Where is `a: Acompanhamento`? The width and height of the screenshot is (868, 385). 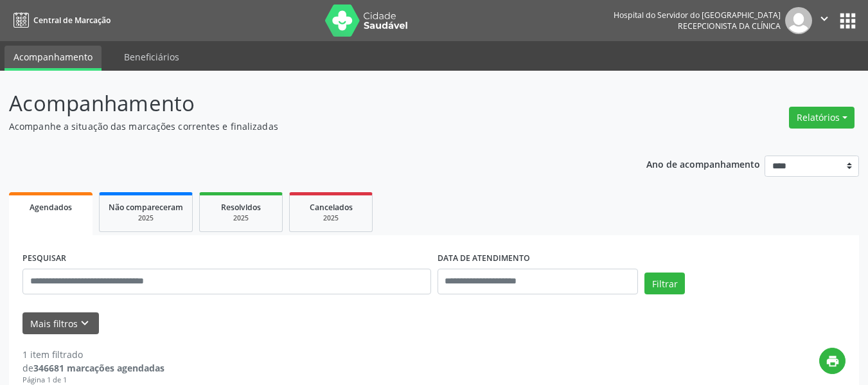
a: Acompanhamento is located at coordinates (53, 58).